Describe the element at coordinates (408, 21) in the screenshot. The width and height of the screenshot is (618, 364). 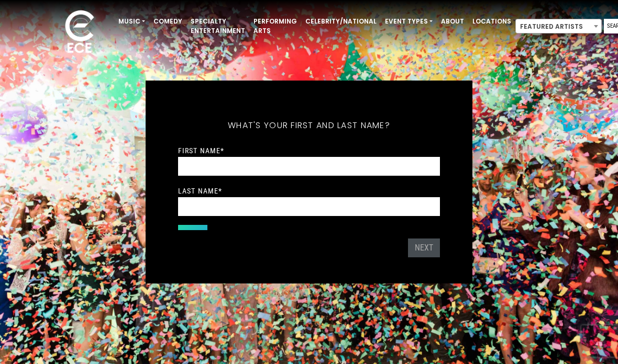
I see `a: Event Types` at that location.